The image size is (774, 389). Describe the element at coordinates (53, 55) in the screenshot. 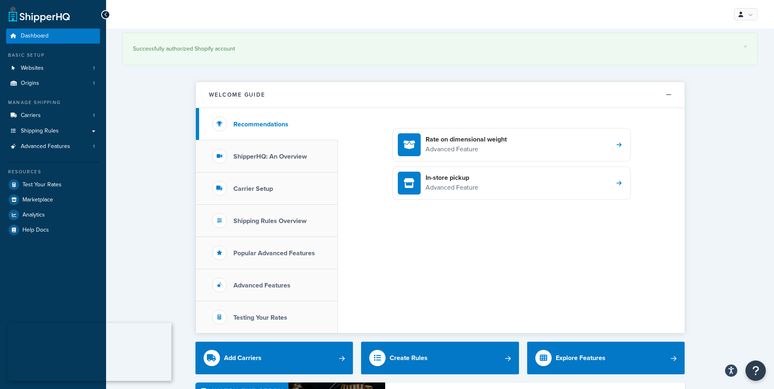

I see `div: Basic Setup` at that location.